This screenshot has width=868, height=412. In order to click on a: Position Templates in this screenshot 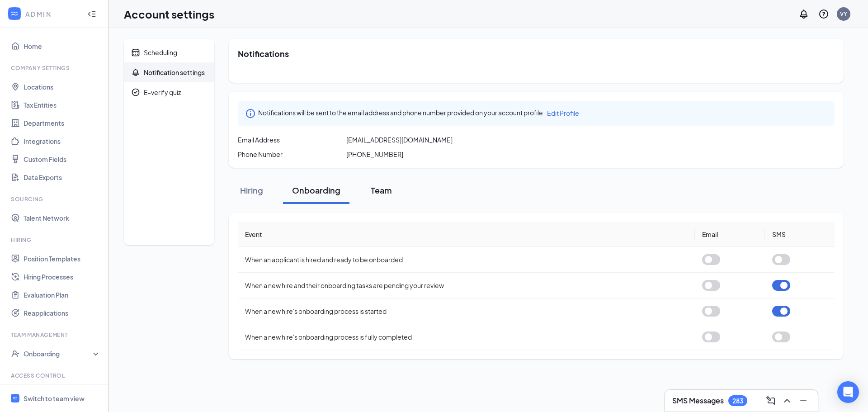, I will do `click(62, 259)`.